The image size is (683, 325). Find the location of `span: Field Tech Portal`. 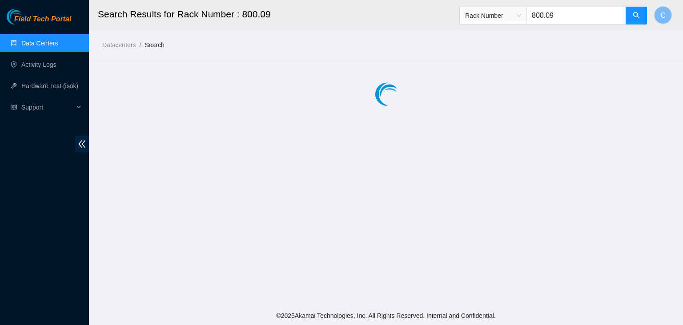

span: Field Tech Portal is located at coordinates (43, 19).